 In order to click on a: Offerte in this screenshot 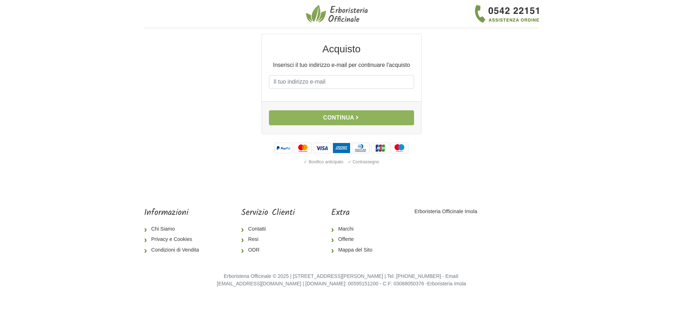, I will do `click(355, 239)`.